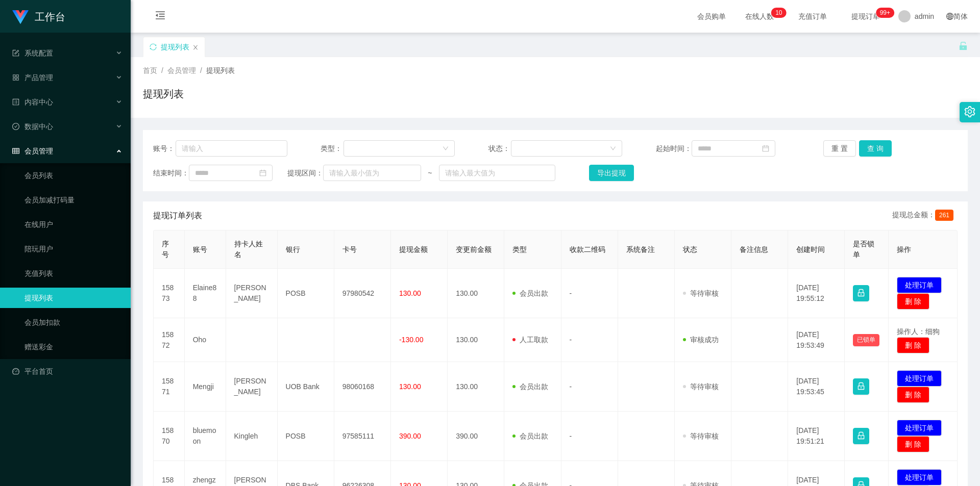 This screenshot has height=486, width=980. What do you see at coordinates (38, 16) in the screenshot?
I see `a: 工作台` at bounding box center [38, 16].